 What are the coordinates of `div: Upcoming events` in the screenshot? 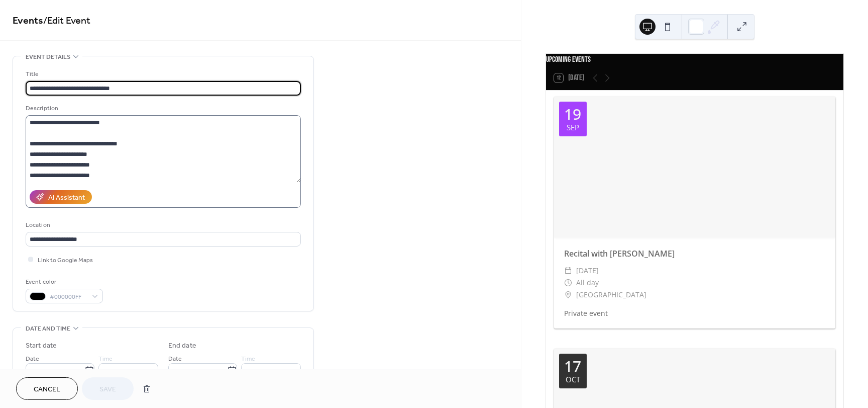 It's located at (694, 60).